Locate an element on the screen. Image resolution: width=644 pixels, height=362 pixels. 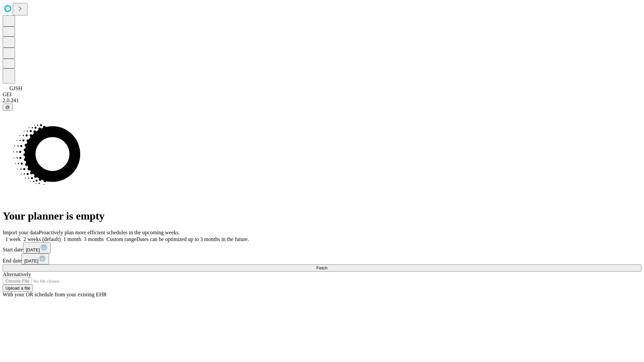
span: Import your data is located at coordinates (21, 232).